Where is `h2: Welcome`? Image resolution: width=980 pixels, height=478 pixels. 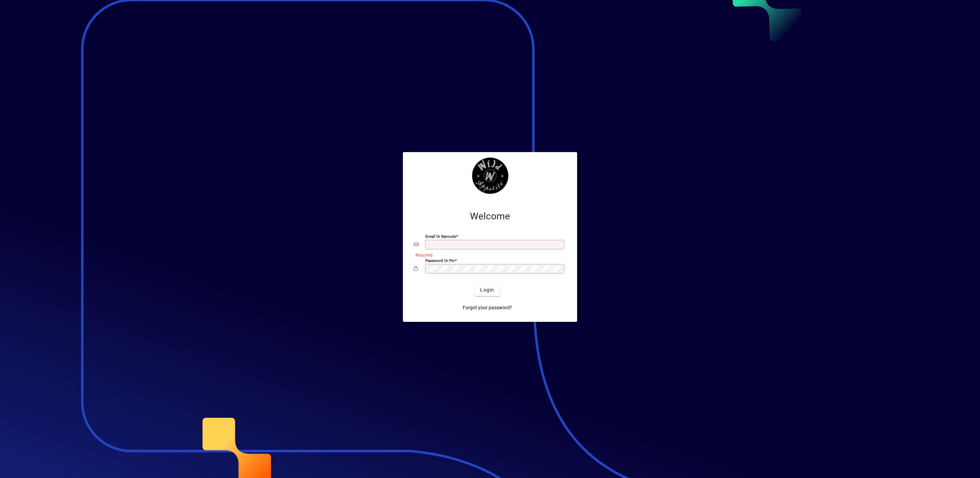 h2: Welcome is located at coordinates (490, 217).